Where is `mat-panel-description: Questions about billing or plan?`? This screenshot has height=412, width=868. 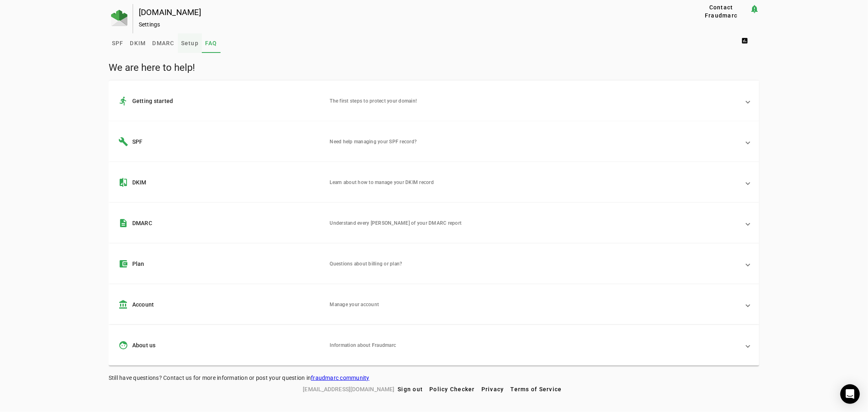 mat-panel-description: Questions about billing or plan? is located at coordinates (535, 264).